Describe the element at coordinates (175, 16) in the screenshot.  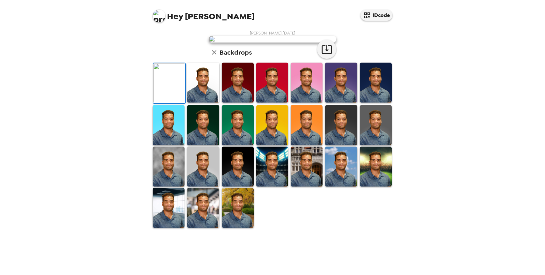
I see `span: Hey` at that location.